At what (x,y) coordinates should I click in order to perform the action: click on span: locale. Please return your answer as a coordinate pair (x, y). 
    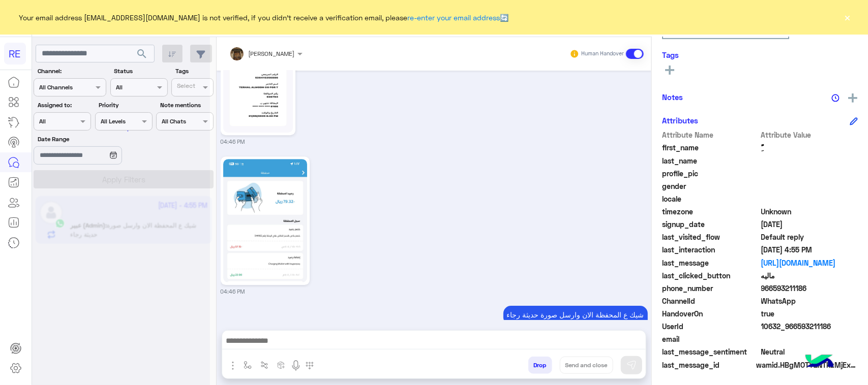
    Looking at the image, I should click on (711, 198).